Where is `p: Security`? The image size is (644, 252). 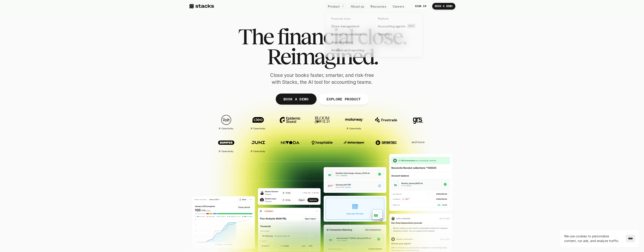
p: Security is located at coordinates (384, 34).